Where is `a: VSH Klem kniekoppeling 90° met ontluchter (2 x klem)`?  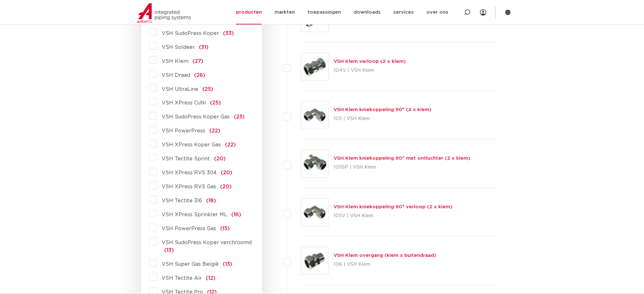 a: VSH Klem kniekoppeling 90° met ontluchter (2 x klem) is located at coordinates (402, 158).